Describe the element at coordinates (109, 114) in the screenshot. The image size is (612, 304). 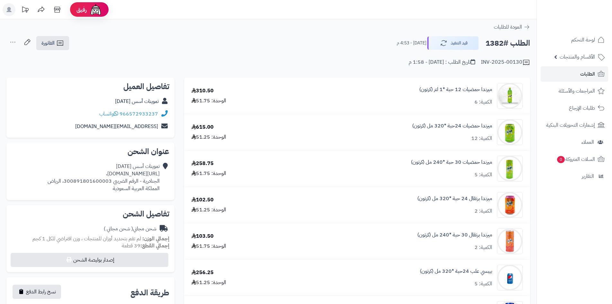
I see `a: واتساب` at that location.